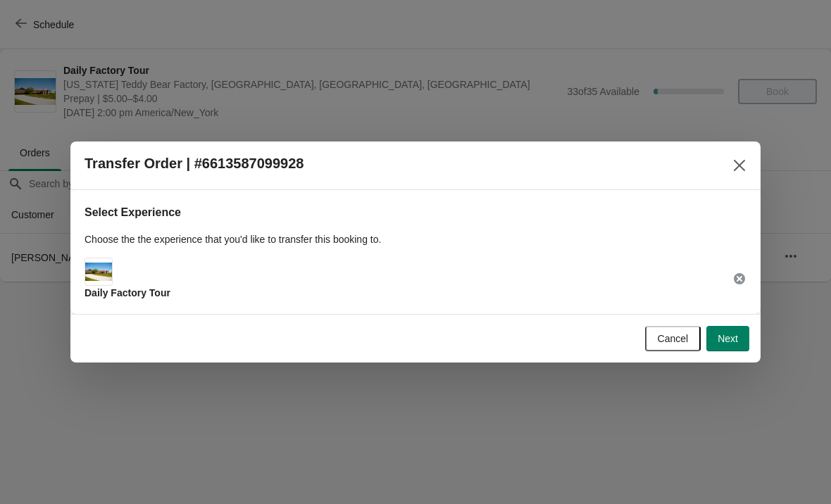 This screenshot has width=831, height=504. Describe the element at coordinates (673, 338) in the screenshot. I see `button: Cancel` at that location.